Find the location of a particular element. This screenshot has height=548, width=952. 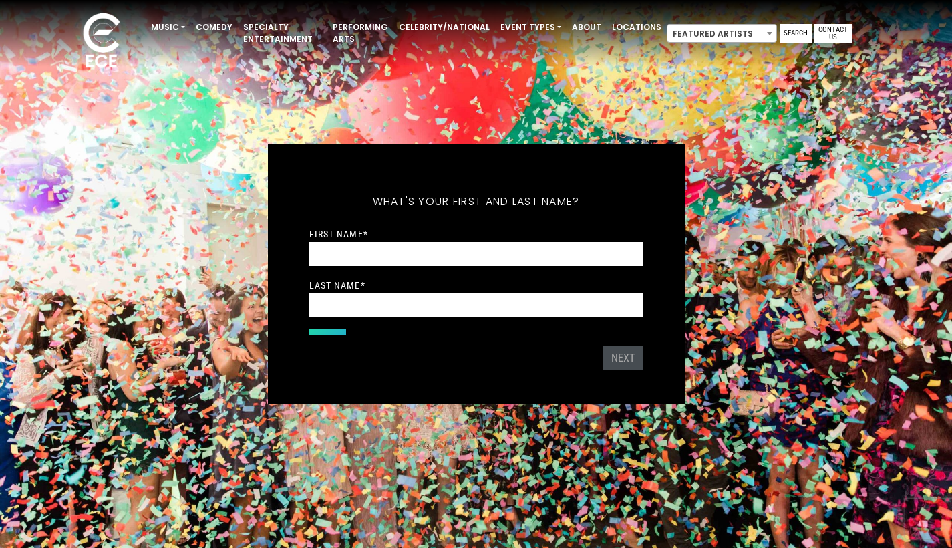

a: About is located at coordinates (586, 27).